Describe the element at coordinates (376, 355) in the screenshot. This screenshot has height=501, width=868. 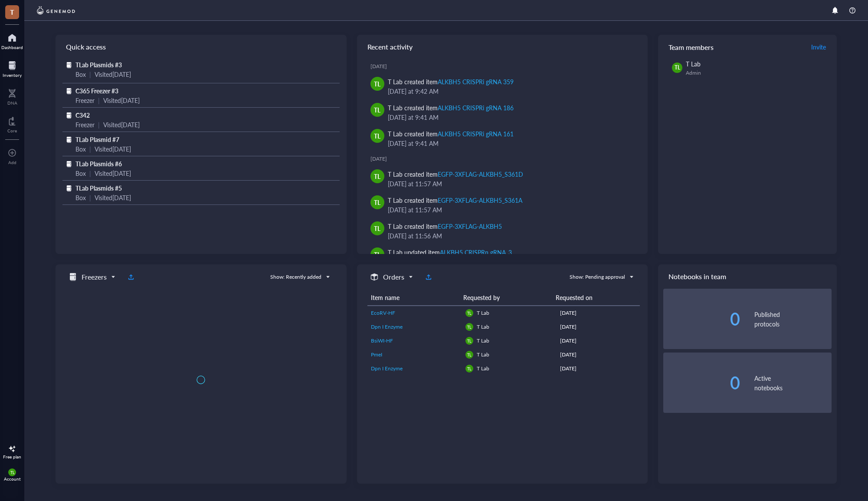
I see `span: PmeI` at that location.